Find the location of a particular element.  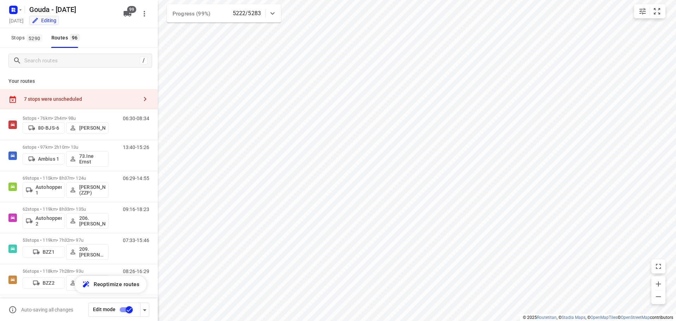

p: Ambius 1 is located at coordinates (49, 159).